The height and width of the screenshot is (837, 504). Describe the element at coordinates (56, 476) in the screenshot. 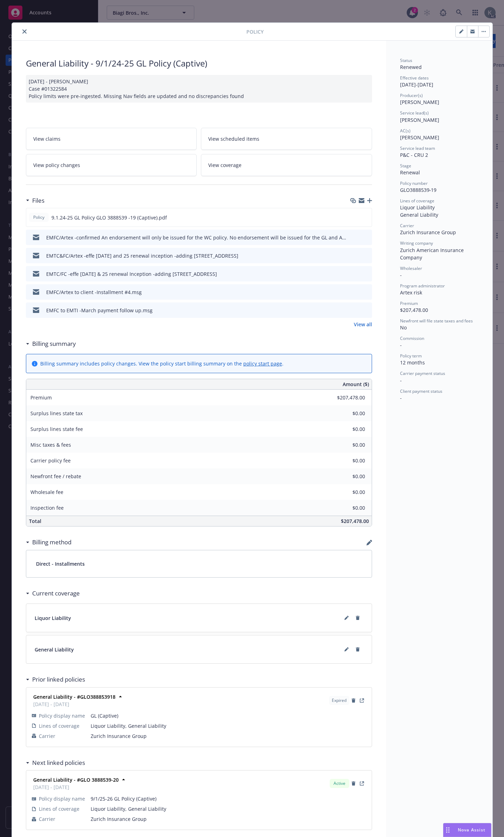

I see `span: Newfront fee / rebate` at that location.